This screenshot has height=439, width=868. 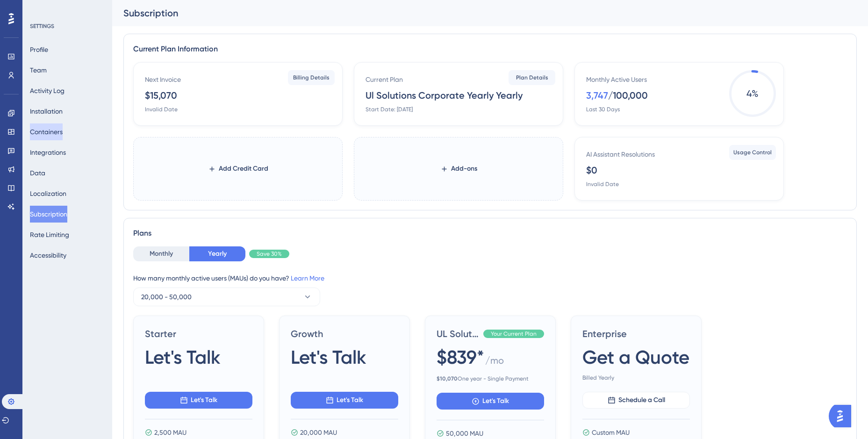 What do you see at coordinates (48, 194) in the screenshot?
I see `button: Localization` at bounding box center [48, 194].